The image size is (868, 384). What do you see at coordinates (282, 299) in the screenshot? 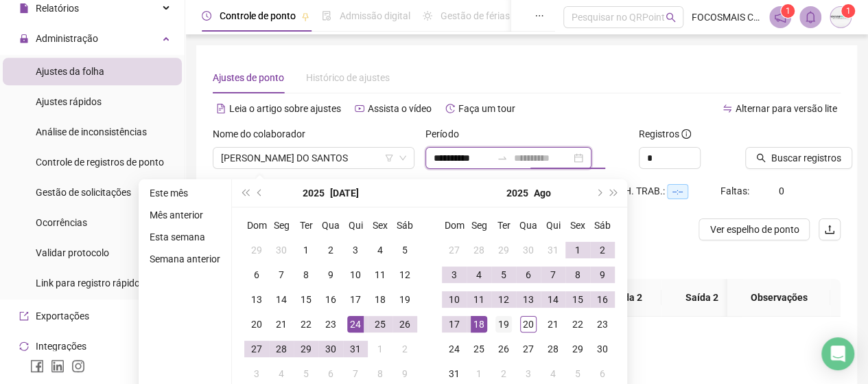
I see `td: 2025-07-14` at bounding box center [282, 299].